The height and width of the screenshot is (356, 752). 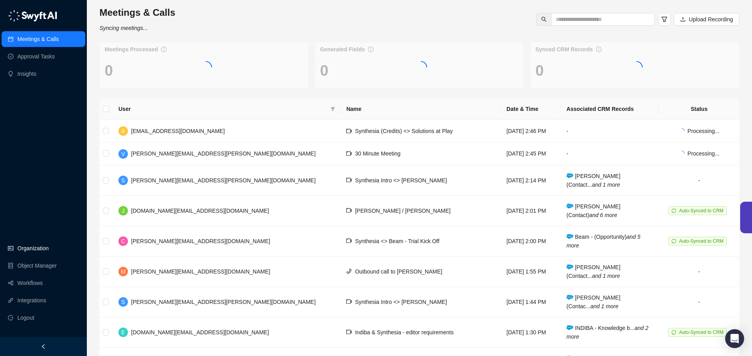 What do you see at coordinates (27, 74) in the screenshot?
I see `a: Insights` at bounding box center [27, 74].